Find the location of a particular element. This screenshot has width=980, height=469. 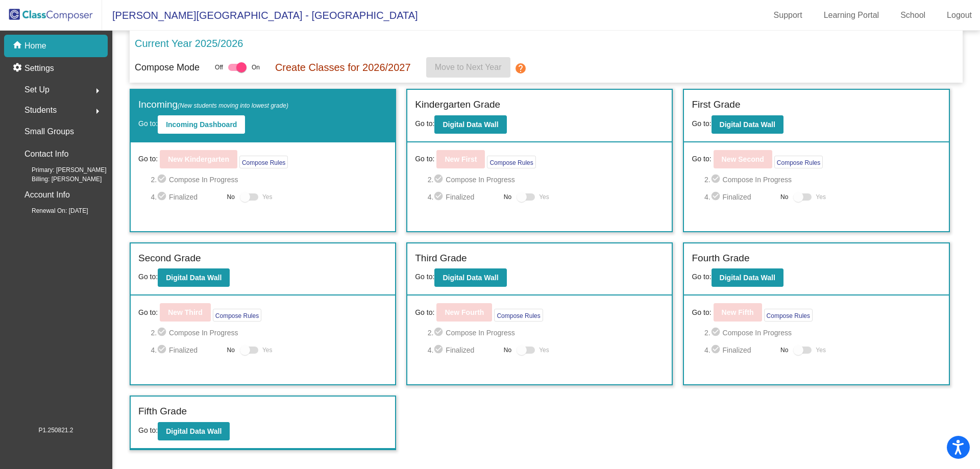

mat-icon: home is located at coordinates (19, 46).